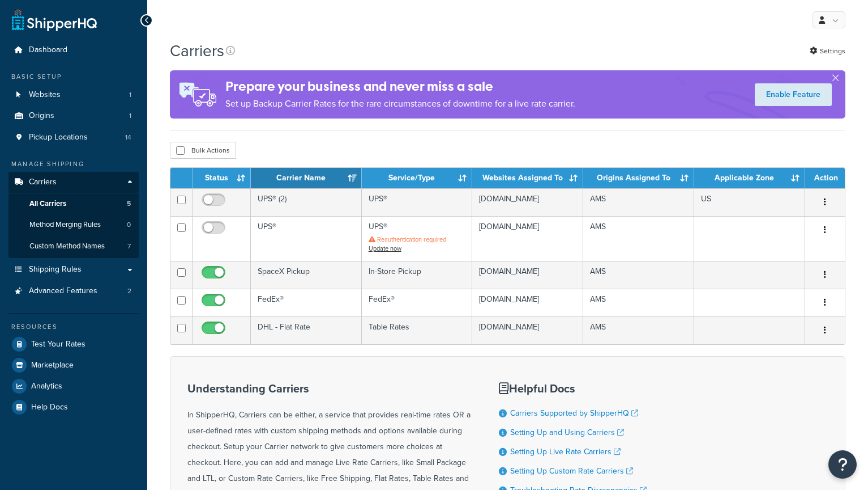 The width and height of the screenshot is (868, 490). I want to click on li: Dashboard, so click(73, 50).